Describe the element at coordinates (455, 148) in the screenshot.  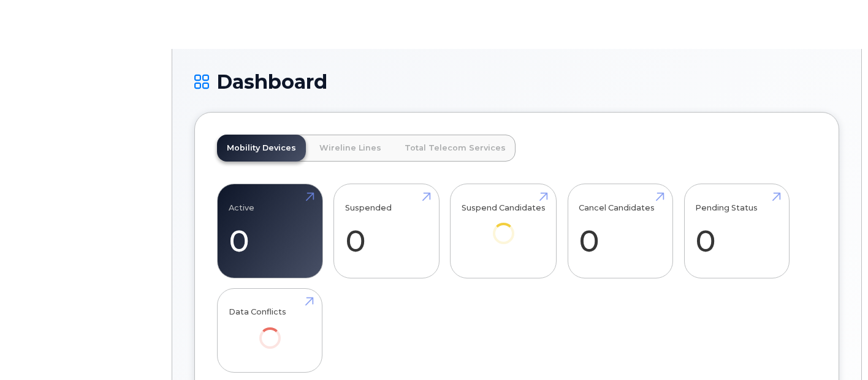
I see `a: Total Telecom Services` at that location.